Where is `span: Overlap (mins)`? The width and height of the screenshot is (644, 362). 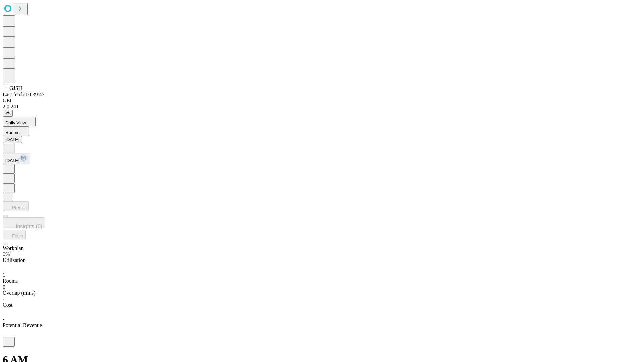
span: Overlap (mins) is located at coordinates (19, 293).